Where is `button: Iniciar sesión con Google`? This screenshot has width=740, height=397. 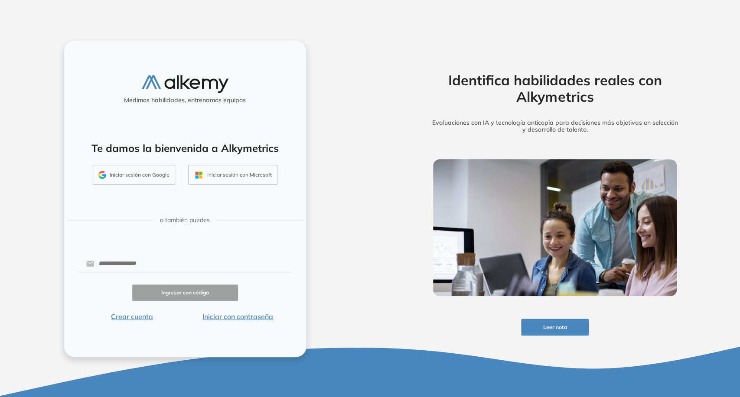
button: Iniciar sesión con Google is located at coordinates (134, 175).